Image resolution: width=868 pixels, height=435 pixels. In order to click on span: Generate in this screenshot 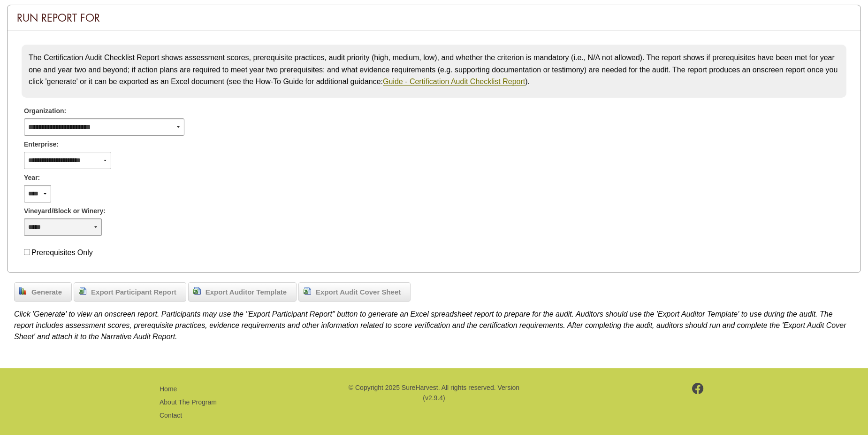, I will do `click(47, 292)`.